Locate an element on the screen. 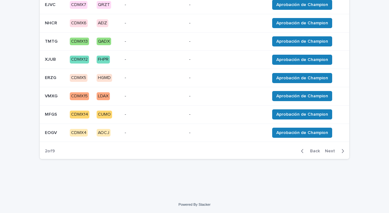  a: Powered By Stacker is located at coordinates (194, 204).